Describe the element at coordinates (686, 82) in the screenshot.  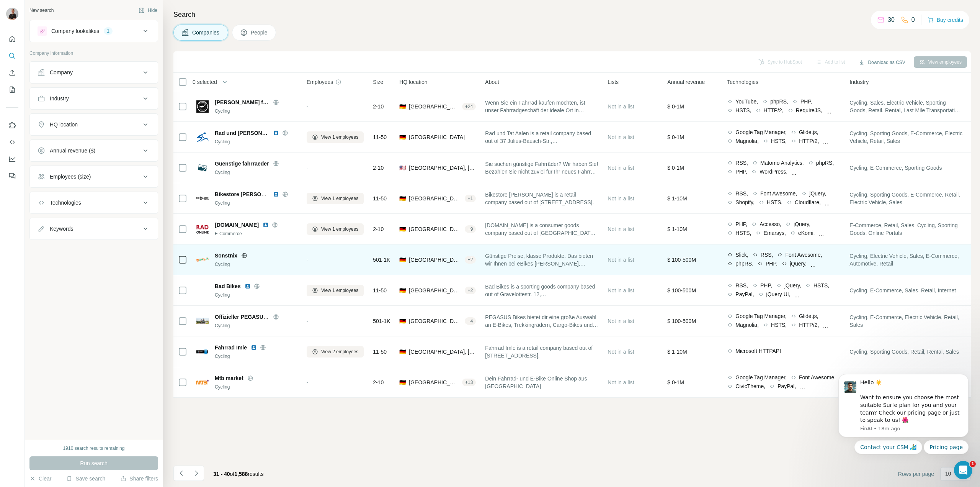
I see `span: Annual revenue` at that location.